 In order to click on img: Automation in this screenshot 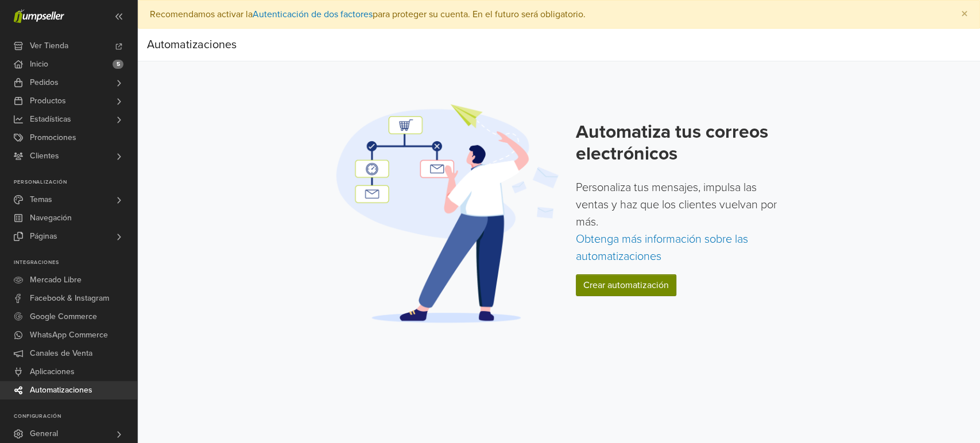, I will do `click(447, 213)`.